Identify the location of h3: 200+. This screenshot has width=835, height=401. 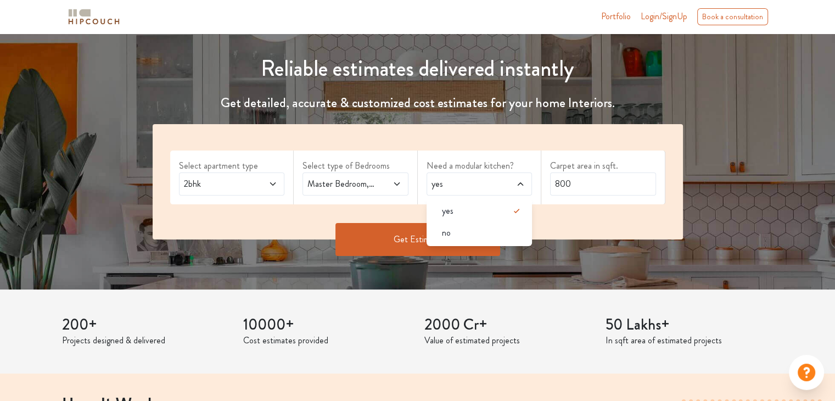
(146, 325).